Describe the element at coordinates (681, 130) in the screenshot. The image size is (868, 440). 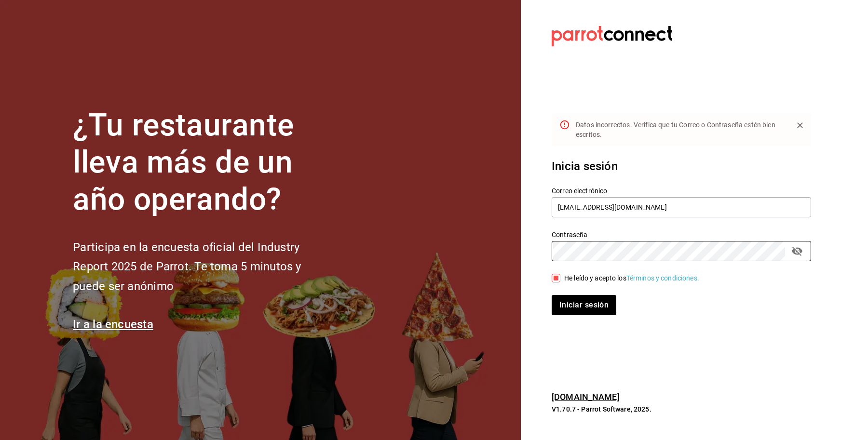
I see `div: Datos incorrectos. Verifica que tu Correo o Contraseña estén bien escritos.` at that location.